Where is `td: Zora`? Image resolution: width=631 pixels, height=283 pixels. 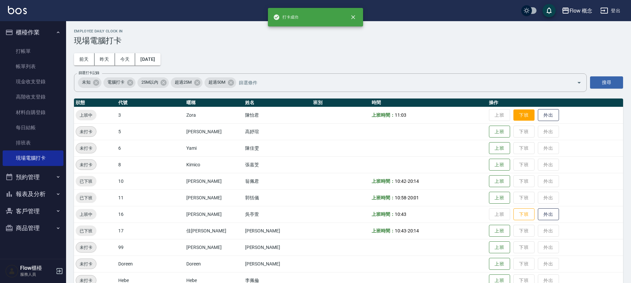 td: Zora is located at coordinates (214, 115).